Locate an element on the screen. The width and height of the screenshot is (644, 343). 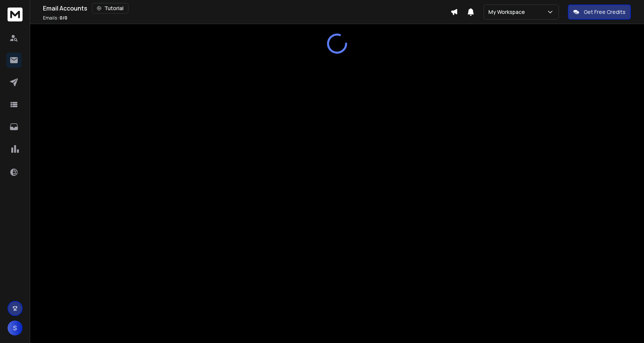
button: Get Free Credits is located at coordinates (599, 12).